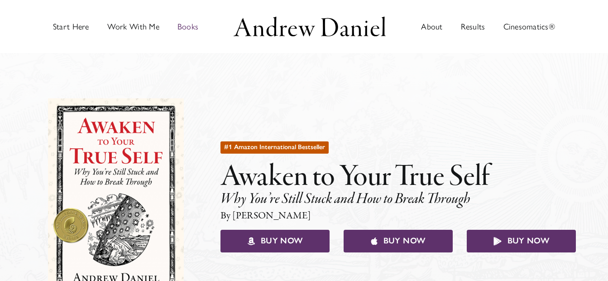 This screenshot has height=281, width=608. Describe the element at coordinates (133, 27) in the screenshot. I see `span: Work With Me` at that location.